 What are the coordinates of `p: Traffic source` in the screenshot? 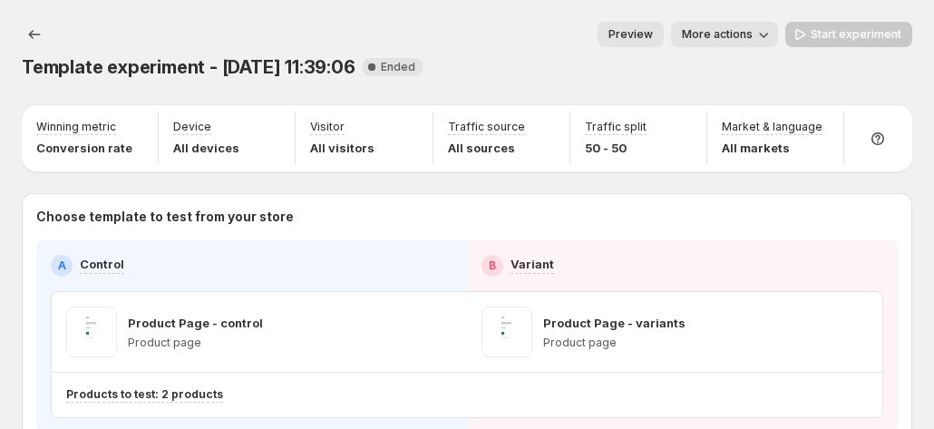 It's located at (486, 127).